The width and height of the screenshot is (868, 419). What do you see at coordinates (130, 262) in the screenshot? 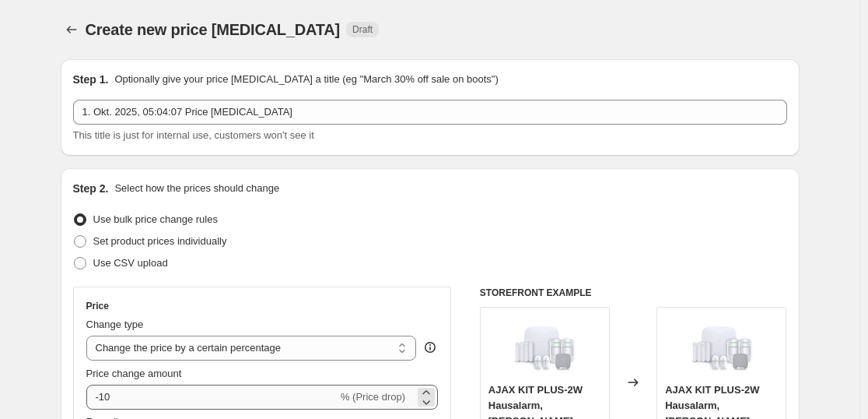
I see `span: Use CSV upload` at bounding box center [130, 262].